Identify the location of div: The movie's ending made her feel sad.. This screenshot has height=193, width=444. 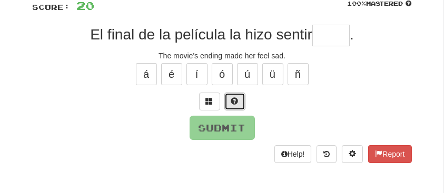
(222, 56).